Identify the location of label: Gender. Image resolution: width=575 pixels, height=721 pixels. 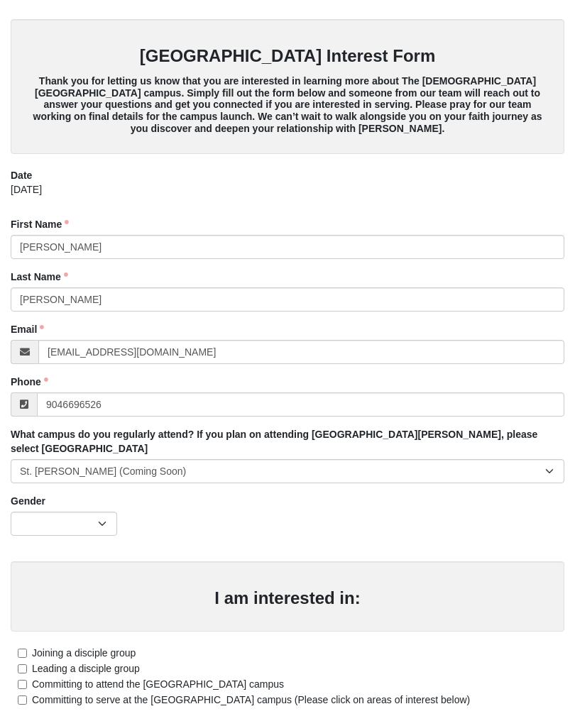
(28, 501).